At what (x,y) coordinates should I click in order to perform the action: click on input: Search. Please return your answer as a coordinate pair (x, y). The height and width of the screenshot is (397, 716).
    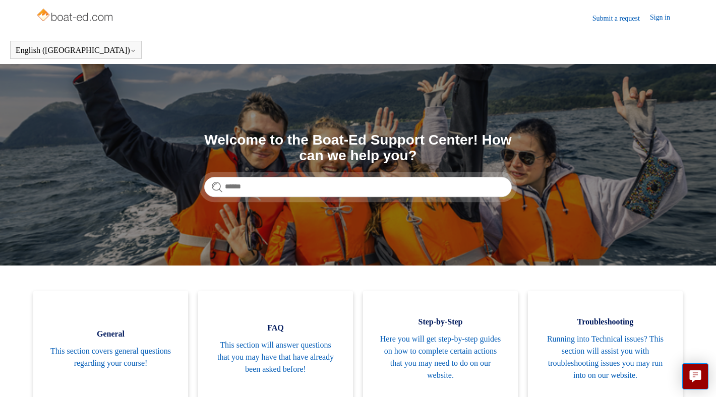
    Looking at the image, I should click on (358, 187).